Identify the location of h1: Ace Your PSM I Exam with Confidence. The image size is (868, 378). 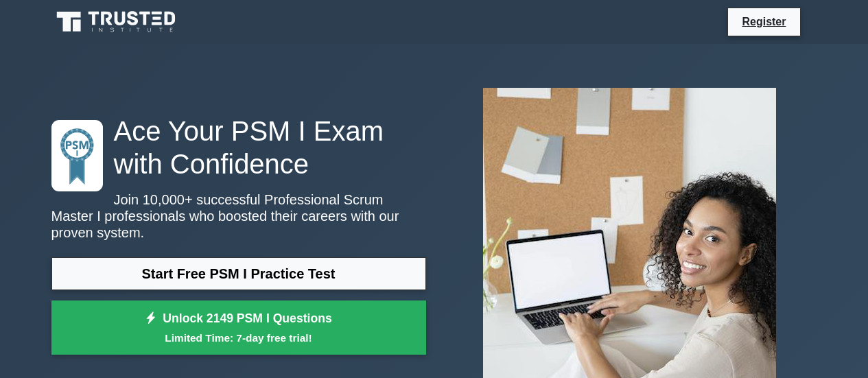
(239, 147).